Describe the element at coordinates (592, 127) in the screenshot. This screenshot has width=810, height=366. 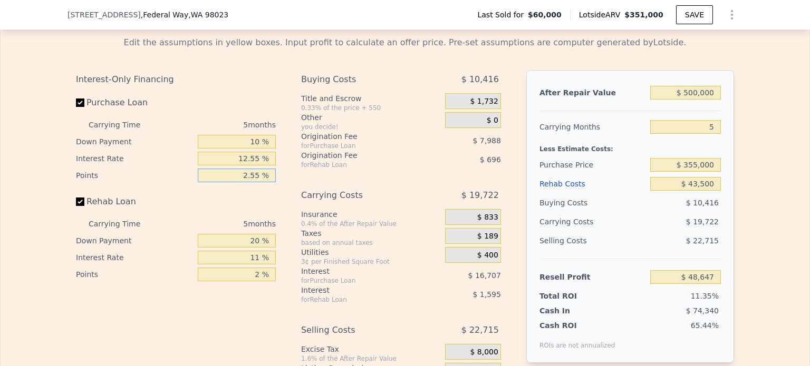
I see `div: Carrying Months` at that location.